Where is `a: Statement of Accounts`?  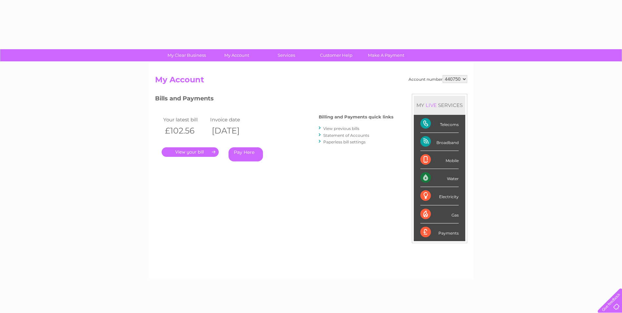 a: Statement of Accounts is located at coordinates (346, 135).